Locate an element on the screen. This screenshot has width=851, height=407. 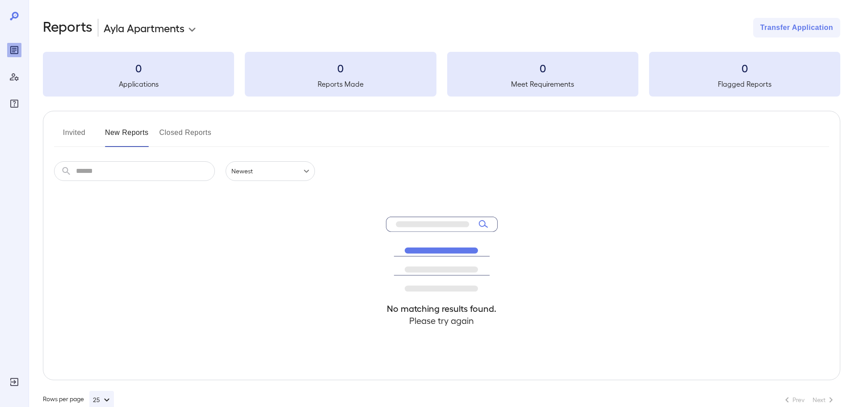
h4: No matching results found. is located at coordinates (442, 308).